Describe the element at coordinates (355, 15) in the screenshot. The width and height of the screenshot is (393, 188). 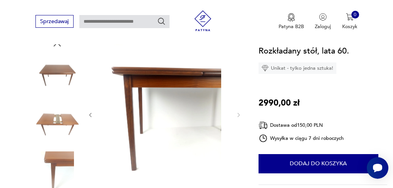
I see `div: 0` at that location.